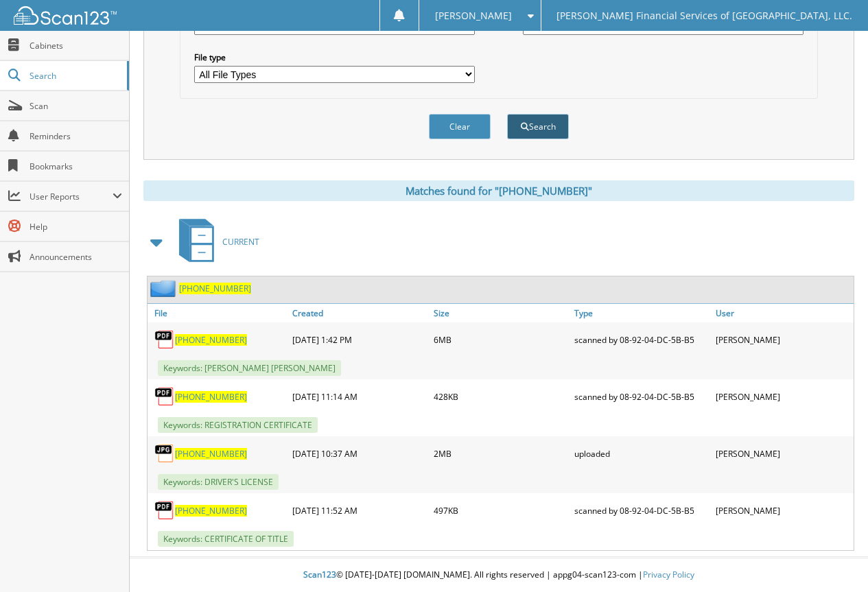 This screenshot has height=592, width=868. I want to click on button: Search, so click(537, 126).